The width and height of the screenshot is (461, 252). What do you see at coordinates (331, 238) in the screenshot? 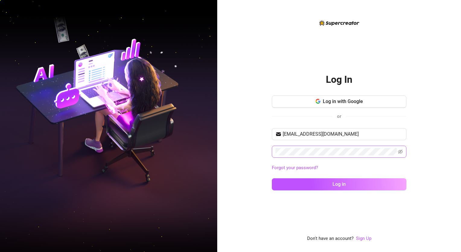
I see `span: Don't have an account?` at bounding box center [331, 238].